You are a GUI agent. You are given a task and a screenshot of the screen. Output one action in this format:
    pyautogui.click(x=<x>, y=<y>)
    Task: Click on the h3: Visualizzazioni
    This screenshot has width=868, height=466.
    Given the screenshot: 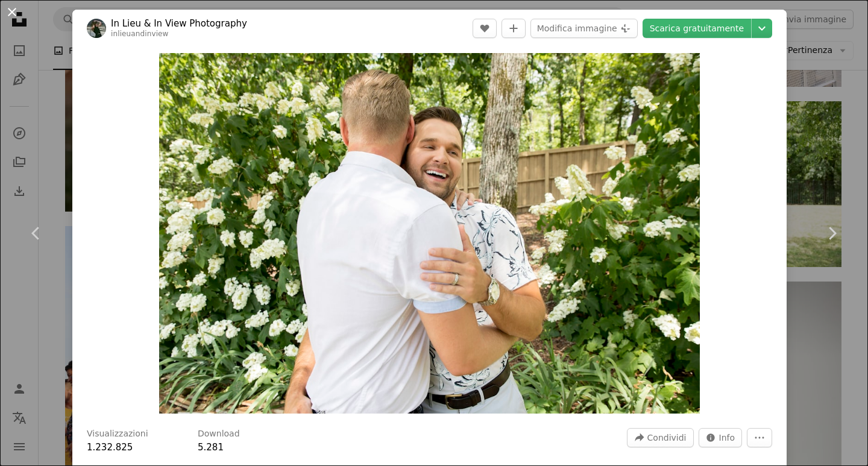 What is the action you would take?
    pyautogui.click(x=117, y=435)
    